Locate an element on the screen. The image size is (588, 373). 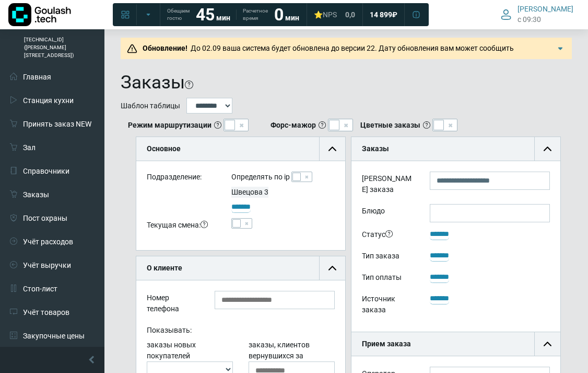
label: Шаблон таблицы is located at coordinates (151, 106).